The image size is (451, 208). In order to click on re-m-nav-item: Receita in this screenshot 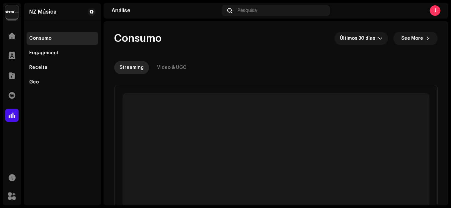, I will do `click(62, 68)`.